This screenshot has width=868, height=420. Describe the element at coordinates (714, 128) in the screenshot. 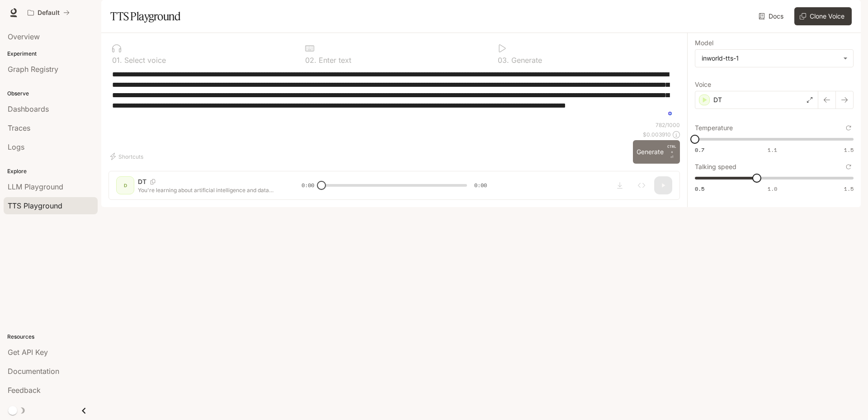

I see `p: Temperature` at that location.